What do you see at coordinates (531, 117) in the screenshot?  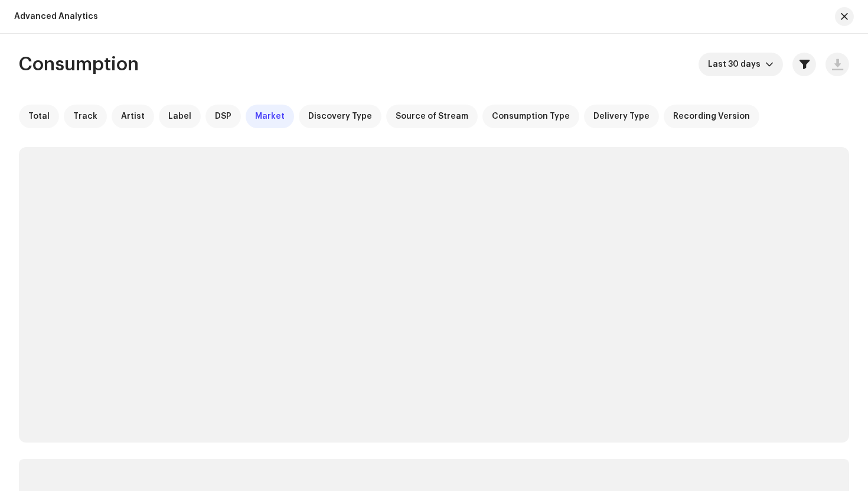 I see `span: Consumption Type` at bounding box center [531, 117].